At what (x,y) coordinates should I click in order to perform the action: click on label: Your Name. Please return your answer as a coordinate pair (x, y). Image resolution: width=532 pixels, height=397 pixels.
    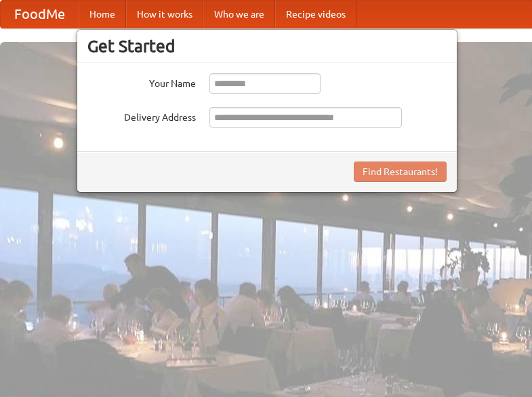
    Looking at the image, I should click on (141, 81).